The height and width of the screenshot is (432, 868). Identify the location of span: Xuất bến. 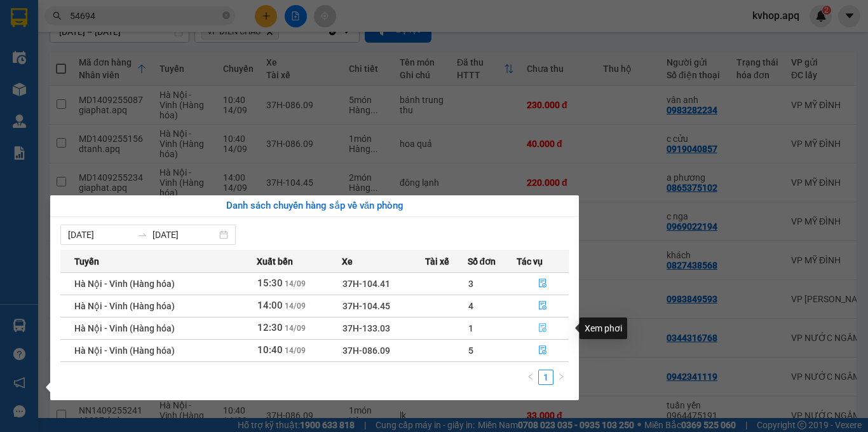
(275, 262).